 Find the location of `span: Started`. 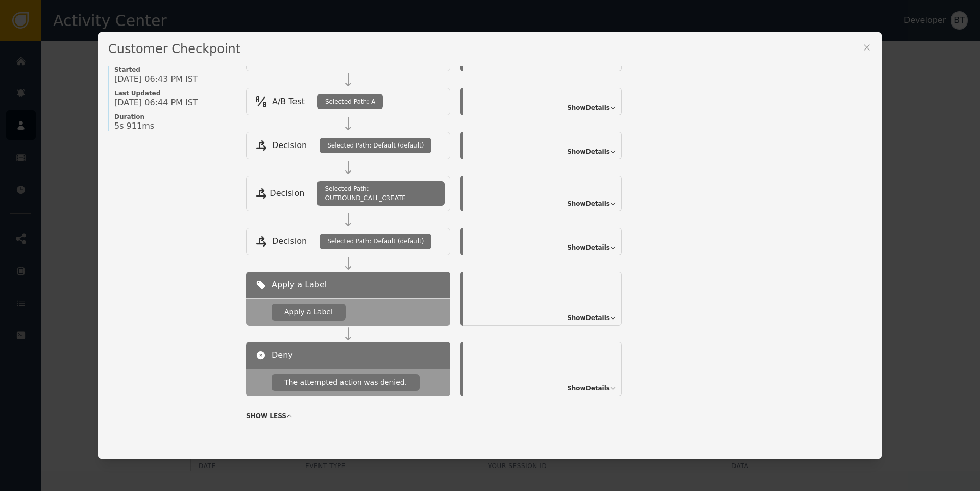

span: Started is located at coordinates (175, 70).